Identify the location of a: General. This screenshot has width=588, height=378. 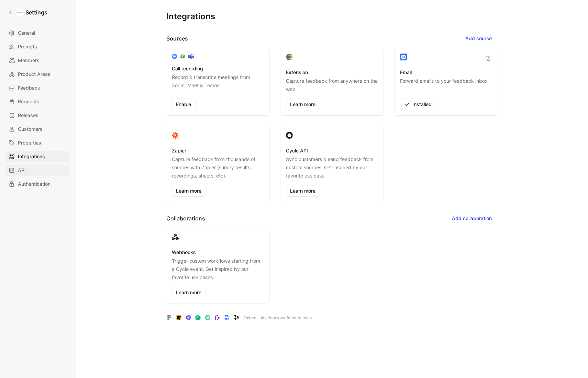
(38, 33).